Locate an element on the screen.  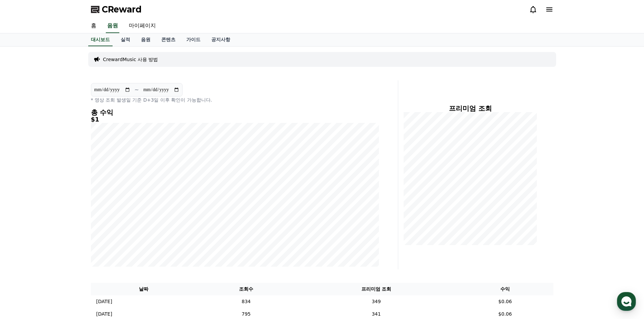
a: 콘텐츠 is located at coordinates (169, 40).